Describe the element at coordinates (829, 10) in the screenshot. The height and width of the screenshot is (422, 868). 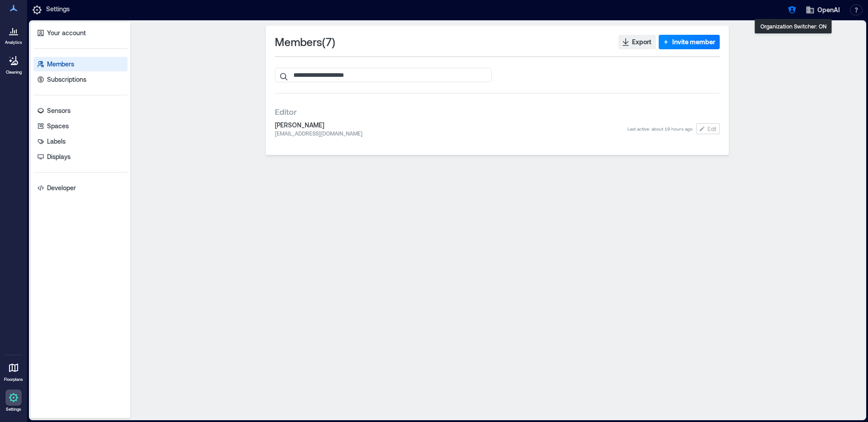
I see `span: OpenAI` at that location.